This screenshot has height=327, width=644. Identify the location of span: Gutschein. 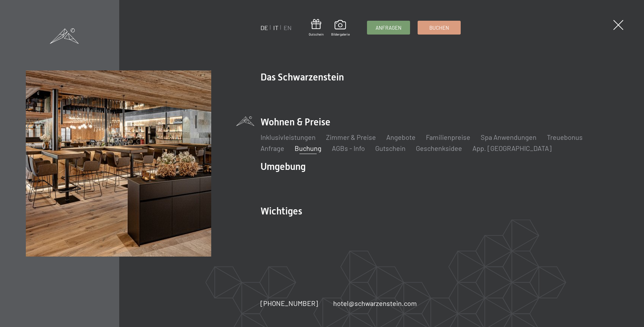
(316, 34).